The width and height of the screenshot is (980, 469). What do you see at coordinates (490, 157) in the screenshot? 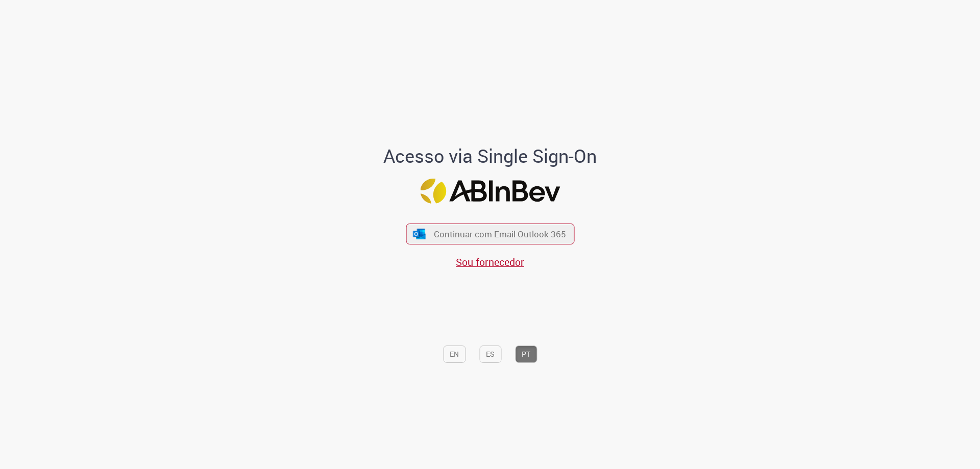
I see `h1: Acesso via Single Sign-On` at bounding box center [490, 157].